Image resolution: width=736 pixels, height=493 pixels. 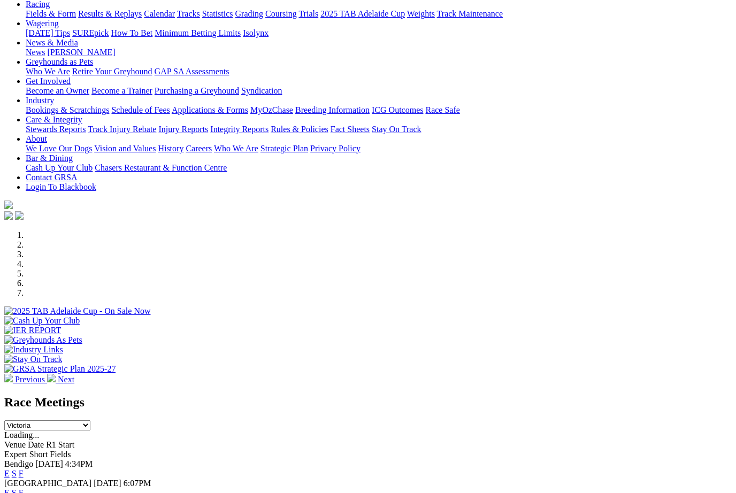 I want to click on a: Strategic Plan, so click(x=284, y=148).